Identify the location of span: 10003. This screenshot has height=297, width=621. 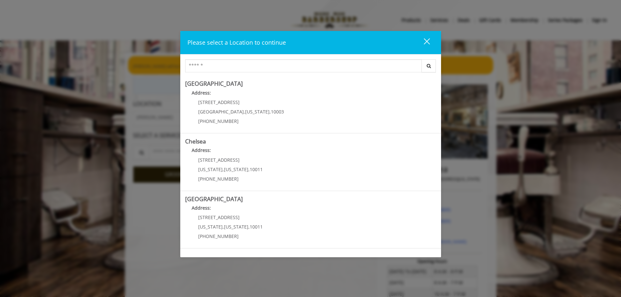
(278, 112).